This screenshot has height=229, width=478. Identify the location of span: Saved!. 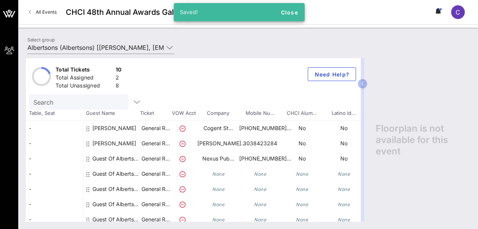
(189, 12).